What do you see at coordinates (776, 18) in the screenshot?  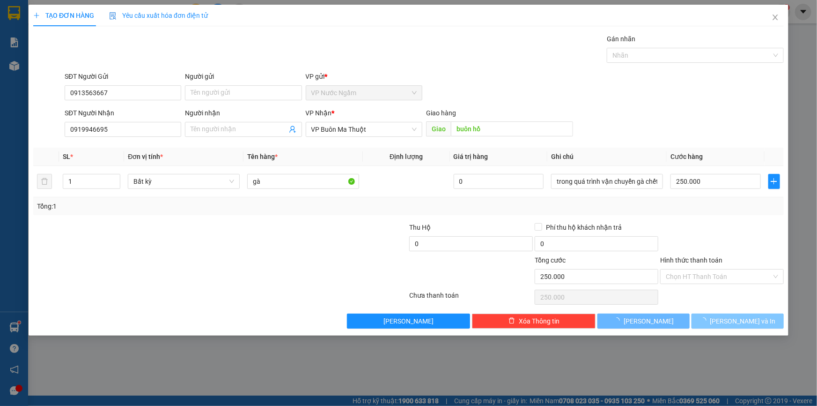 I see `button: Close` at bounding box center [776, 18].